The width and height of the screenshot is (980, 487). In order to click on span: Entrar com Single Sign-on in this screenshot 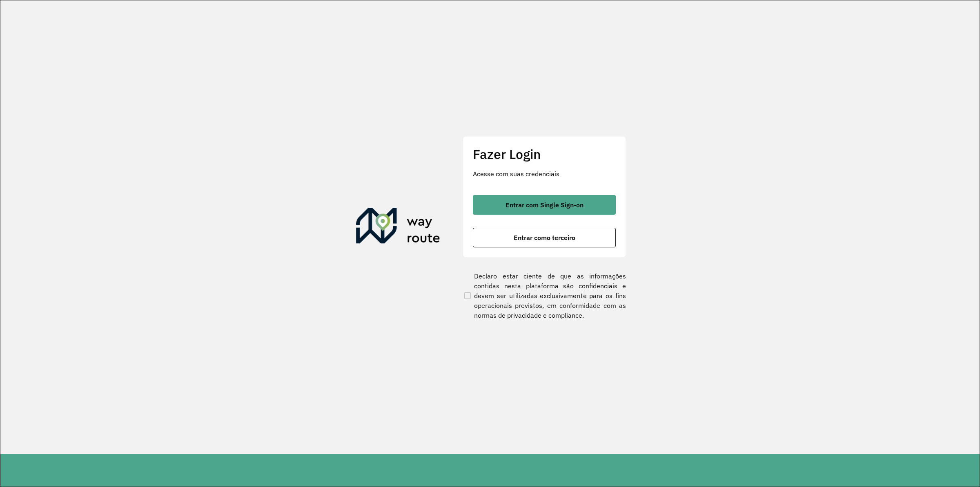, I will do `click(544, 205)`.